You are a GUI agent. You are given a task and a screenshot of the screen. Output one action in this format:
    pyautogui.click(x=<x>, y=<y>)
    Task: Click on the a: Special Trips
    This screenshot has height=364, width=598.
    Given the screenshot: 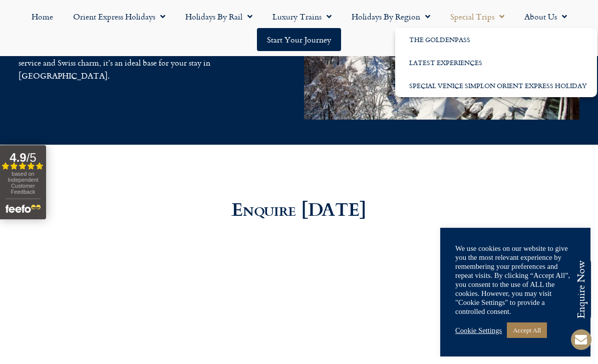 What is the action you would take?
    pyautogui.click(x=477, y=17)
    